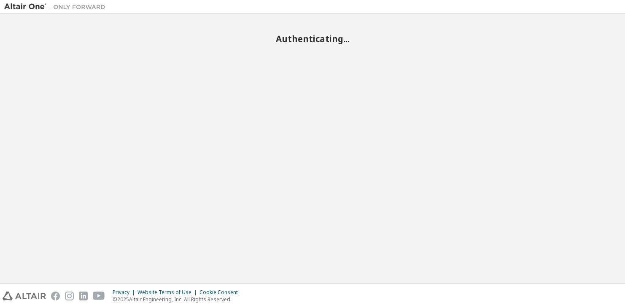  Describe the element at coordinates (83, 296) in the screenshot. I see `img: linkedin.svg` at that location.